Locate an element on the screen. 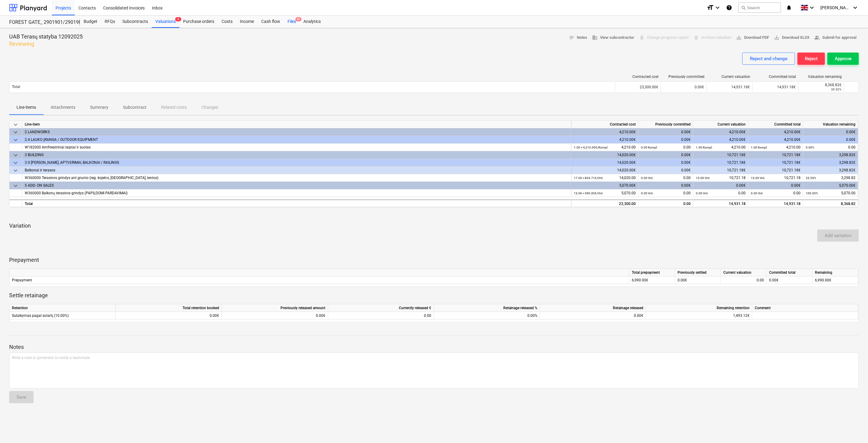 The image size is (868, 443). div: 14,020.00€ is located at coordinates (605, 155).